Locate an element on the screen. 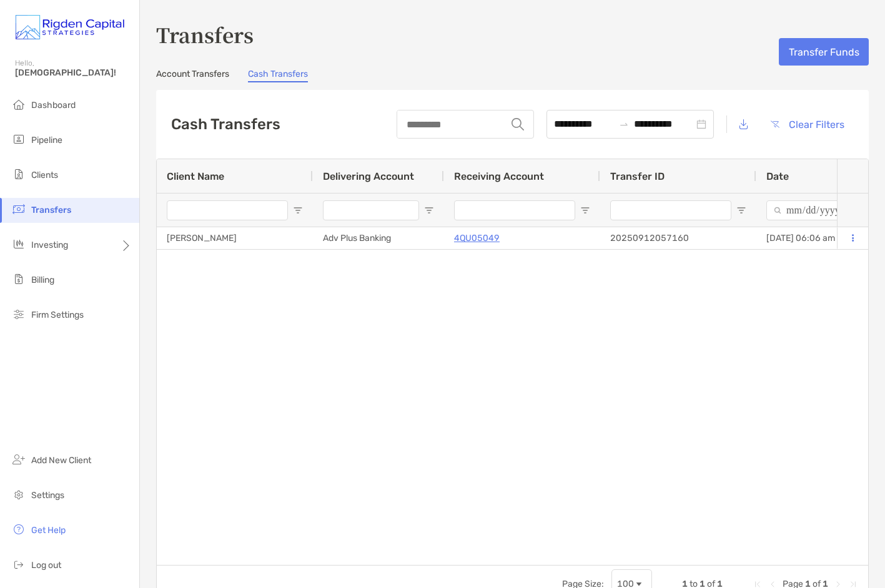 The height and width of the screenshot is (588, 885). button: Transfer Funds is located at coordinates (823, 52).